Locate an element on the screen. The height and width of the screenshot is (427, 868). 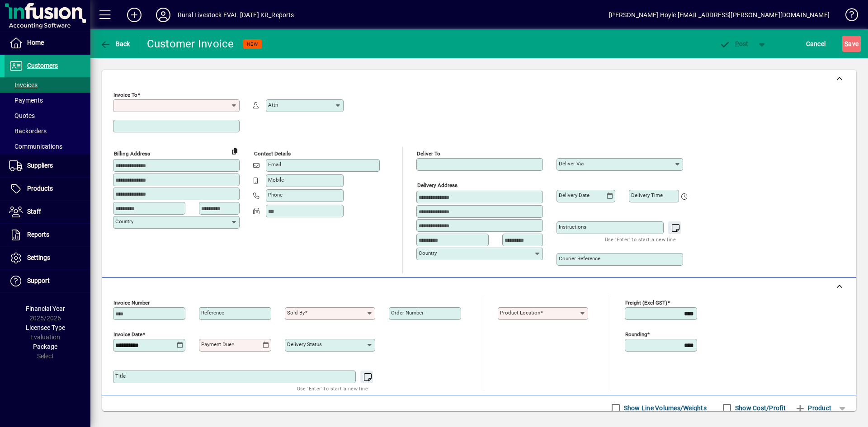
mat-label: Deliver via is located at coordinates (571, 164).